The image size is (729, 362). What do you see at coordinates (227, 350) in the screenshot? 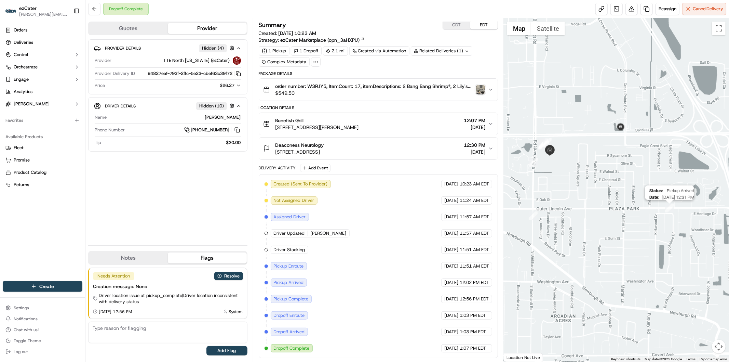
I see `button: Add Flag` at bounding box center [227, 350].